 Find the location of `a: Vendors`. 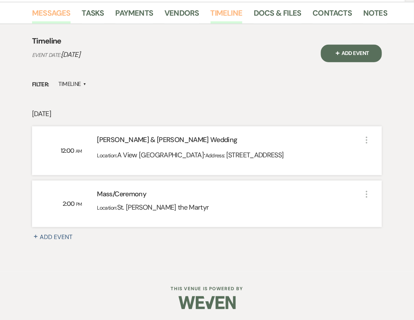

a: Vendors is located at coordinates (181, 15).